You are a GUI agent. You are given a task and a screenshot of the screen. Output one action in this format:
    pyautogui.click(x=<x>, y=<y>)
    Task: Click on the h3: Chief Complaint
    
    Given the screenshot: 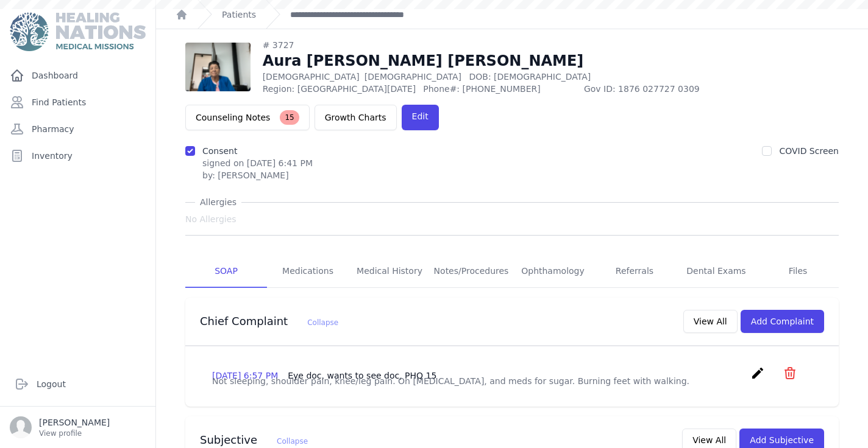 What is the action you would take?
    pyautogui.click(x=269, y=322)
    